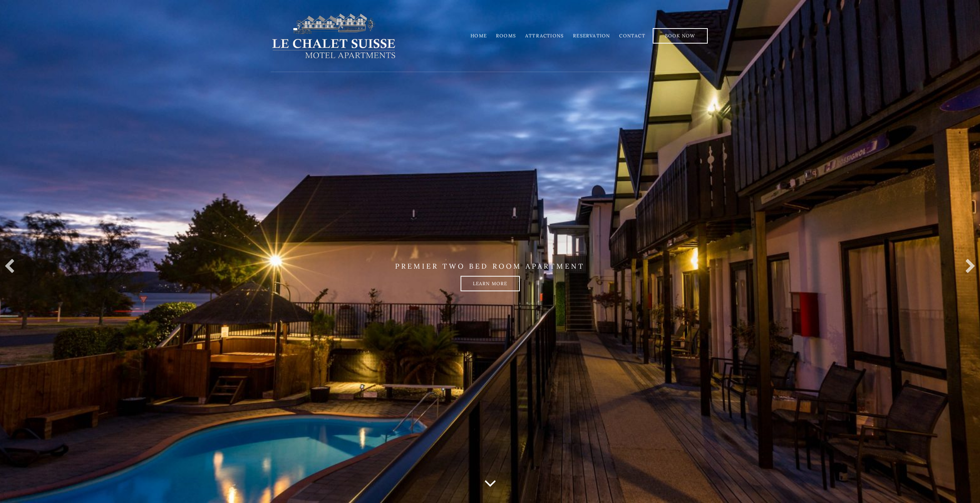 This screenshot has height=503, width=980. Describe the element at coordinates (632, 36) in the screenshot. I see `a: Contact` at that location.